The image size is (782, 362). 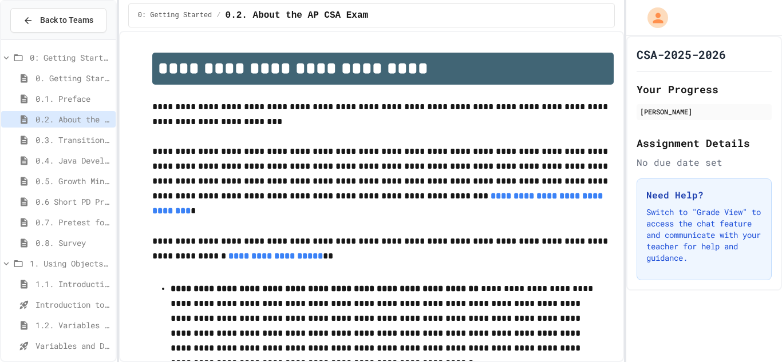 What do you see at coordinates (73, 78) in the screenshot?
I see `span: 0. Getting Started` at bounding box center [73, 78].